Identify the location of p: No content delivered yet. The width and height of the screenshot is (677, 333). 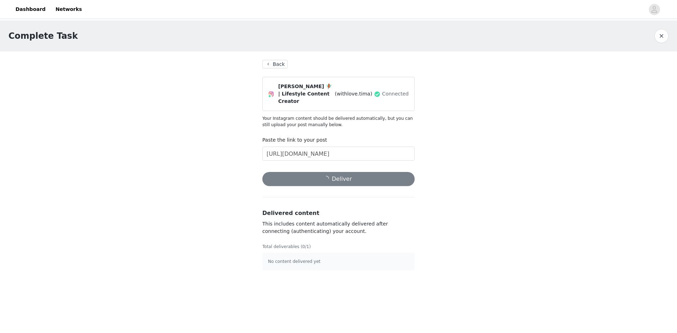
(338, 262).